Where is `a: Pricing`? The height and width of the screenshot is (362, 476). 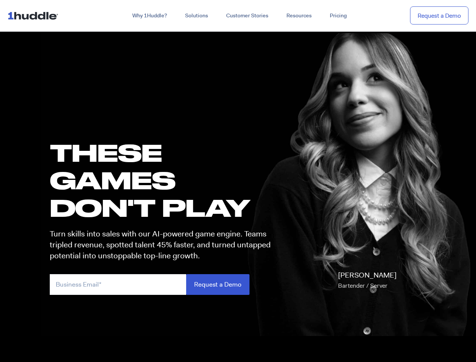 a: Pricing is located at coordinates (338, 16).